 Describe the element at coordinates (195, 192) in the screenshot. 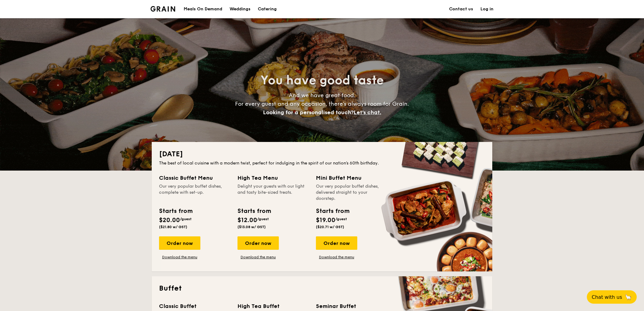

I see `div: Our very popular buffet dishes, complete with set-up.` at that location.